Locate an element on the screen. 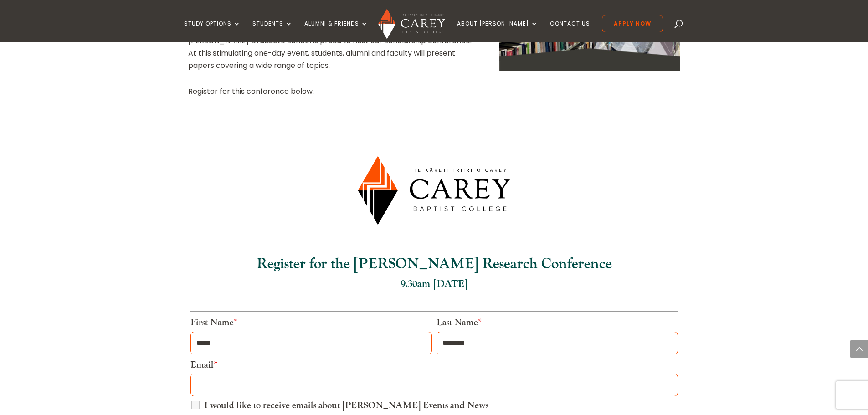  img: Carey-Baptist-College-Logo_Landscape_transparent.png is located at coordinates (434, 190).